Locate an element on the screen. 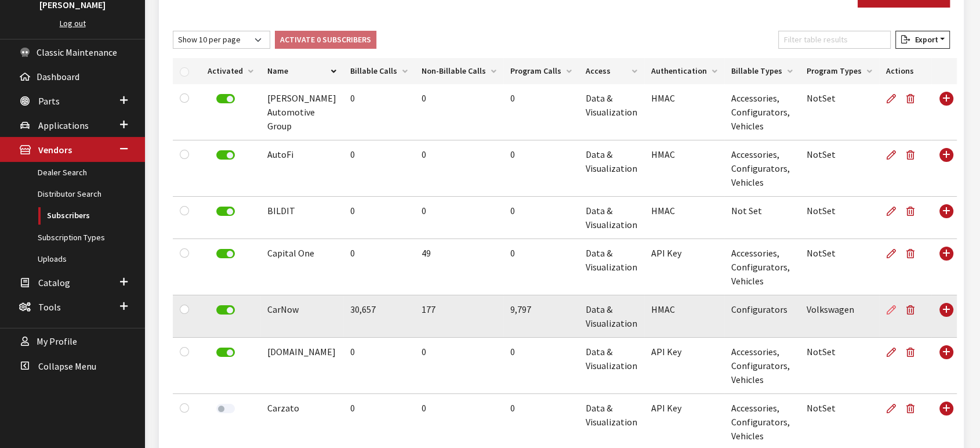  td: Configurators is located at coordinates (762, 316).